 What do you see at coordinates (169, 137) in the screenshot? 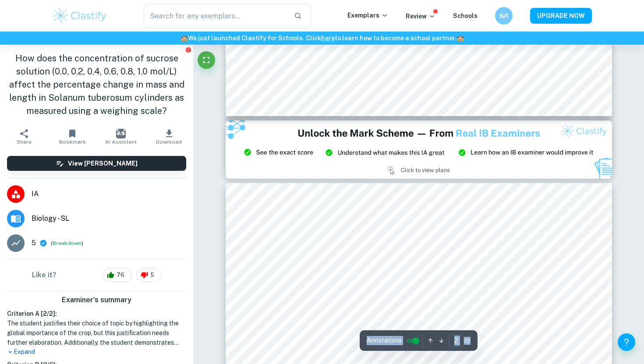
I see `button: Download` at bounding box center [169, 137].